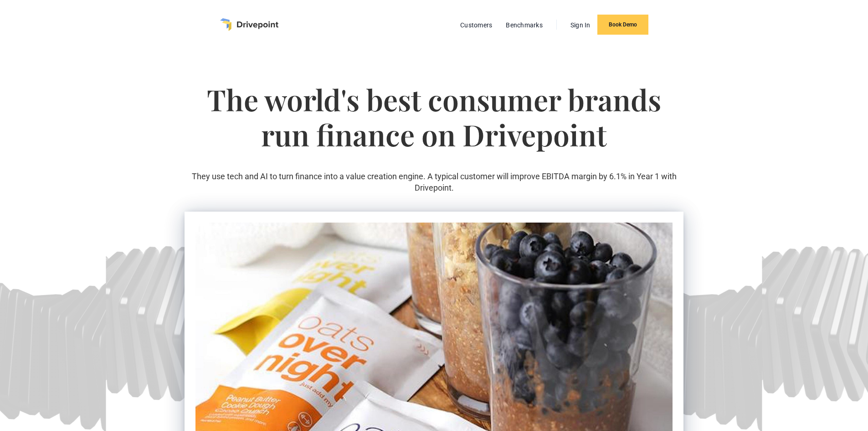  Describe the element at coordinates (434, 182) in the screenshot. I see `p: They use tech and AI to turn finance into a value creation engine. A typical customer will improv...` at that location.